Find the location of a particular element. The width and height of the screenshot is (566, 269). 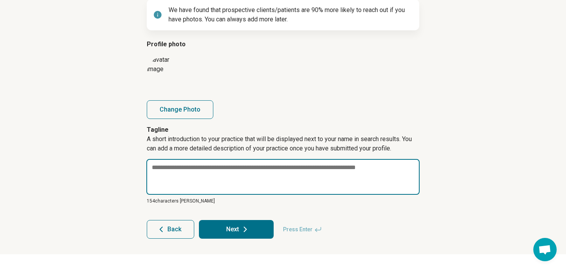

p: We have found that prospective clients/patients are 90% more likely to reach out if you have phot... is located at coordinates (291, 15).